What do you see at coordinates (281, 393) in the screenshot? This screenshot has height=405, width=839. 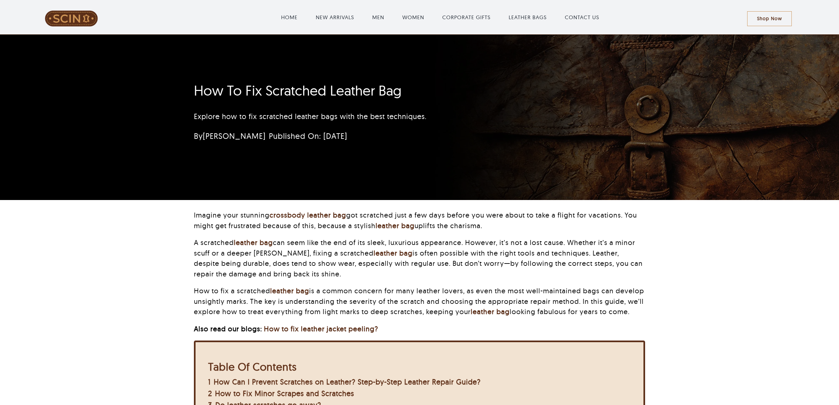 I see `a: 2 How to Fix Minor Scrapes and Scratches` at bounding box center [281, 393].